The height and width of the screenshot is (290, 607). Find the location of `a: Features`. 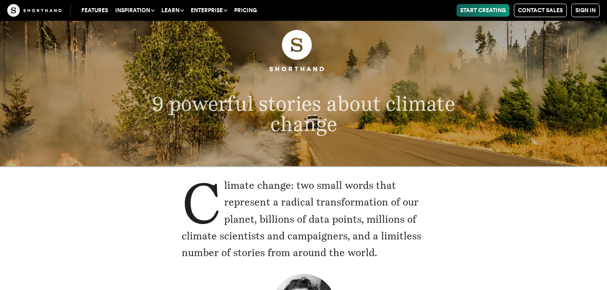

a: Features is located at coordinates (94, 10).